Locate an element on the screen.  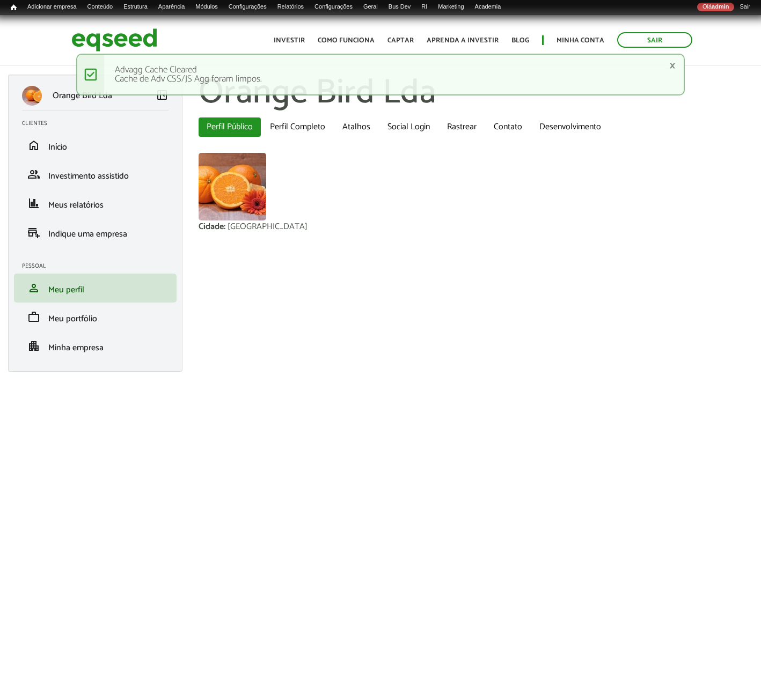
a: Desenvolvimento is located at coordinates (570, 127).